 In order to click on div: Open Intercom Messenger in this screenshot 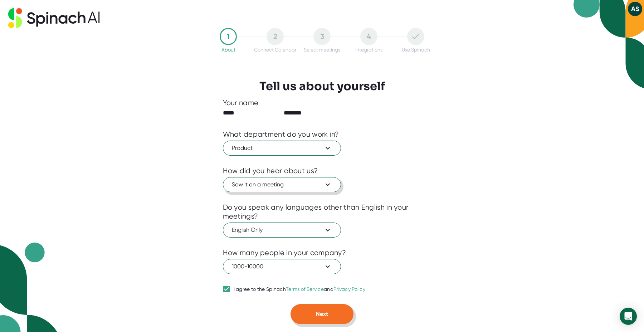, I will do `click(628, 317)`.